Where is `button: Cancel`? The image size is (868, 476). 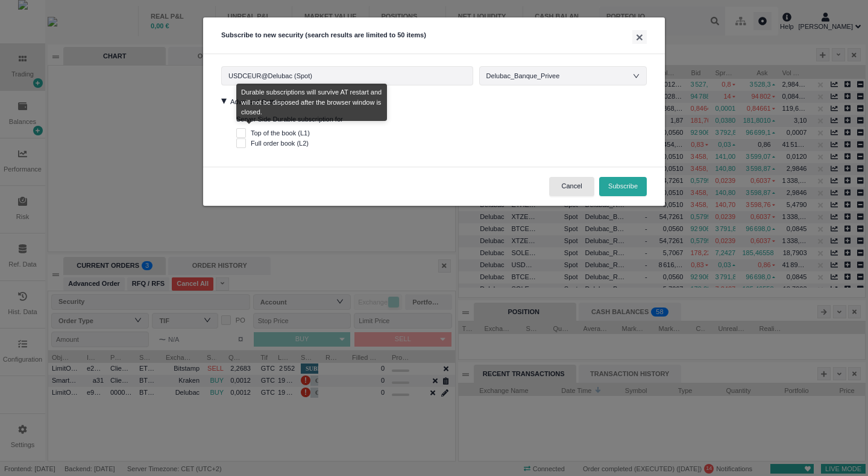
button: Cancel is located at coordinates (571, 187).